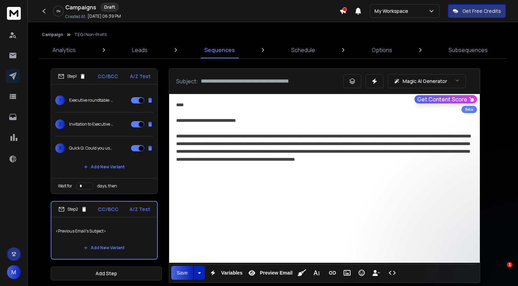  What do you see at coordinates (316, 273) in the screenshot?
I see `button: More Text` at bounding box center [316, 273].